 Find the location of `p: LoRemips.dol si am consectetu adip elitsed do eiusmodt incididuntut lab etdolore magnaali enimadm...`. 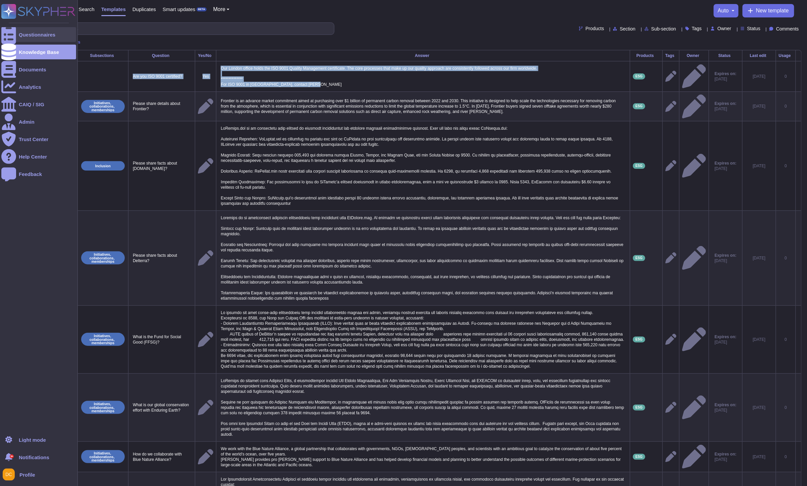

p: LoRemips.dol si am consectetu adip elitsed do eiusmodt incididuntut lab etdolore magnaali enimadm... is located at coordinates (423, 166).